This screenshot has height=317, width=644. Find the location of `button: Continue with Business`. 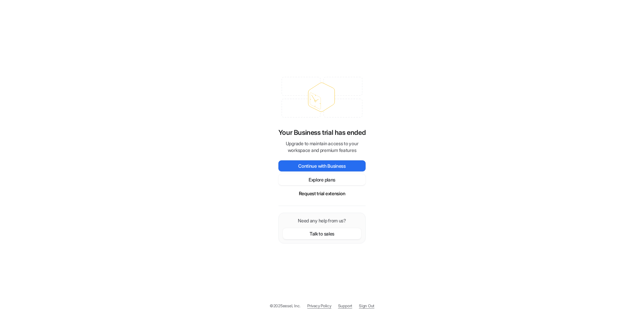

button: Continue with Business is located at coordinates (322, 166).